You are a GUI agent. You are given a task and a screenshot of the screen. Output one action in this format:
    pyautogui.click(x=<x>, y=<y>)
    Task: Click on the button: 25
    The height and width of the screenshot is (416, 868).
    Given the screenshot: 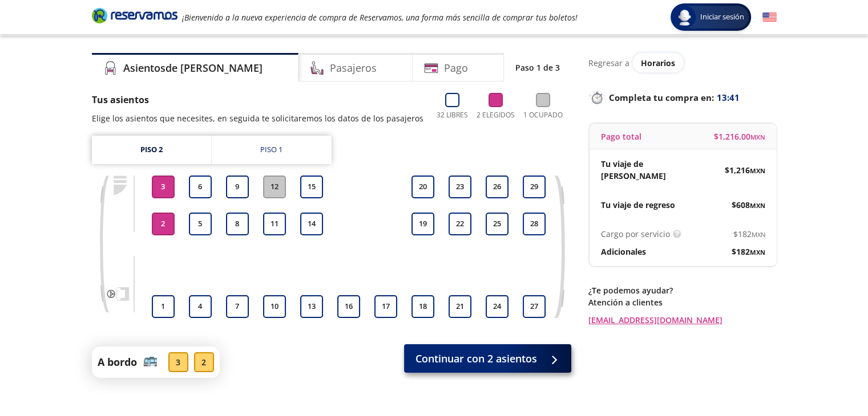 What is the action you would take?
    pyautogui.click(x=497, y=224)
    